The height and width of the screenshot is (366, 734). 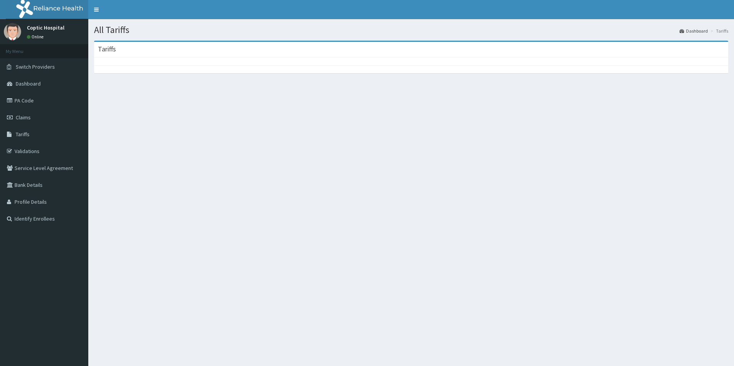 What do you see at coordinates (28, 84) in the screenshot?
I see `span: Dashboard` at bounding box center [28, 84].